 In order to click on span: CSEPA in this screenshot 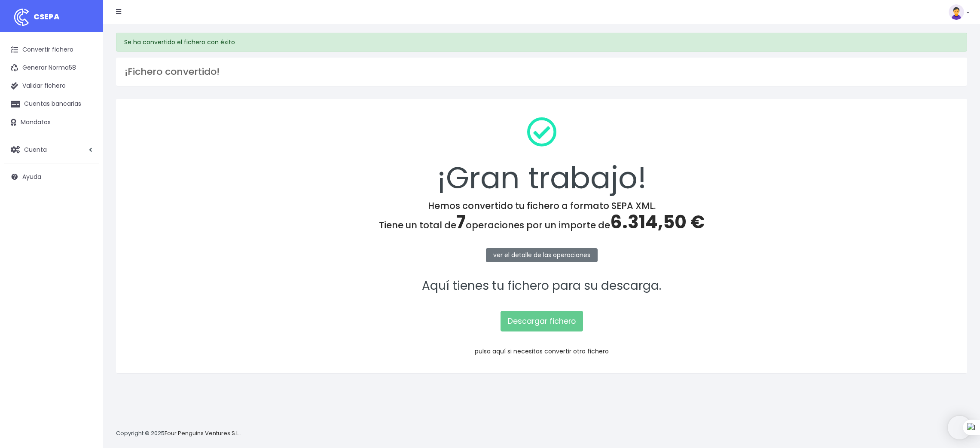, I will do `click(46, 16)`.